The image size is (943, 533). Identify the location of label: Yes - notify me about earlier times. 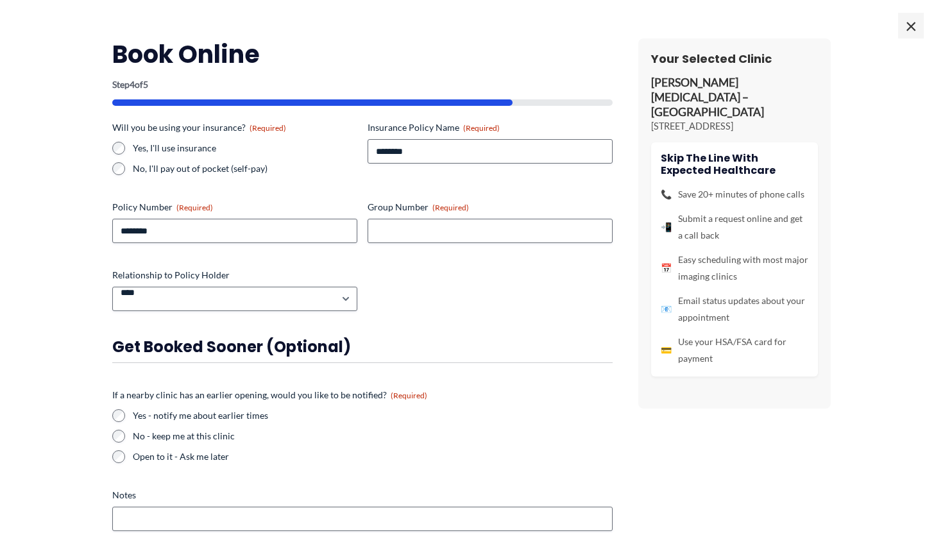
(373, 416).